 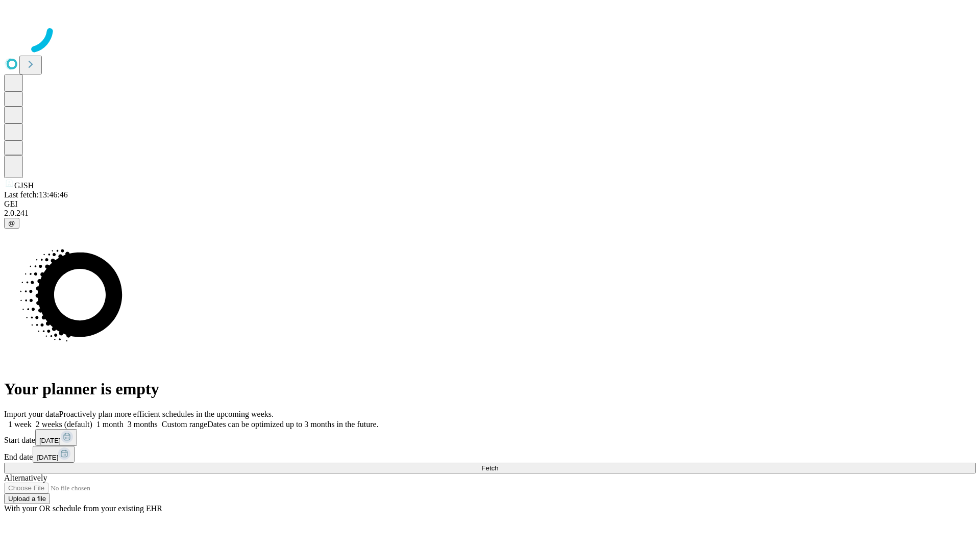 I want to click on h1: Your planner is empty, so click(x=490, y=388).